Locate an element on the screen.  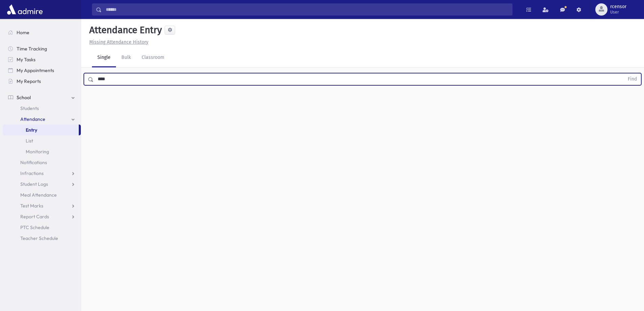
span: Infractions is located at coordinates (32, 173).